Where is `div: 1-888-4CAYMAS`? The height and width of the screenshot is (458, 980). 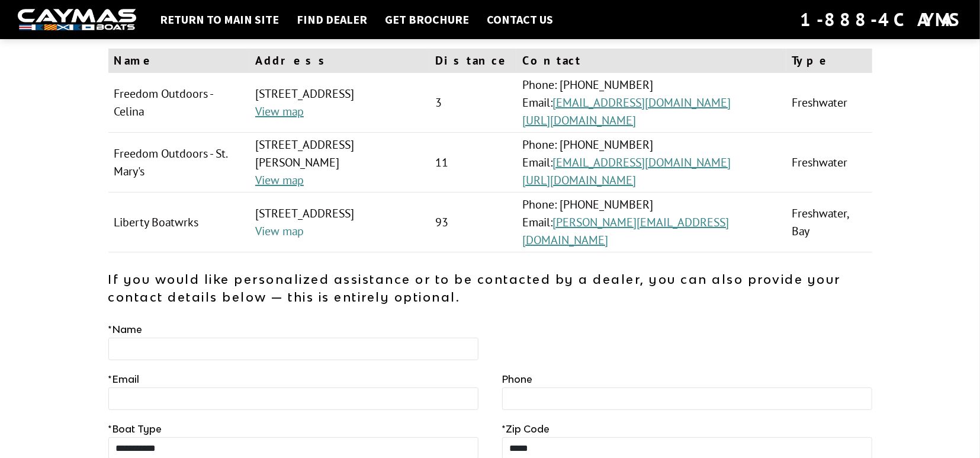 div: 1-888-4CAYMAS is located at coordinates (881, 19).